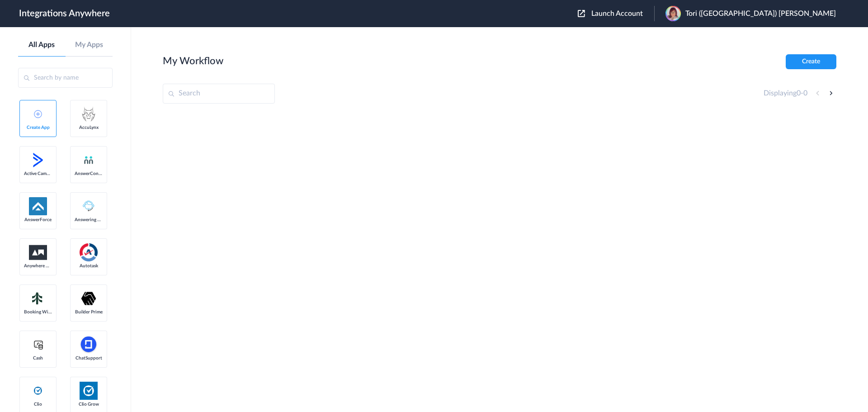  What do you see at coordinates (89, 266) in the screenshot?
I see `span: Autotask` at bounding box center [89, 266].